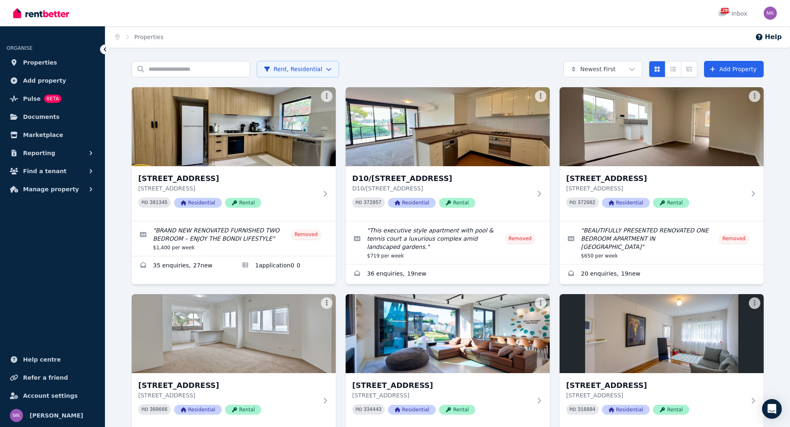 The width and height of the screenshot is (790, 427). I want to click on code: 316884, so click(587, 410).